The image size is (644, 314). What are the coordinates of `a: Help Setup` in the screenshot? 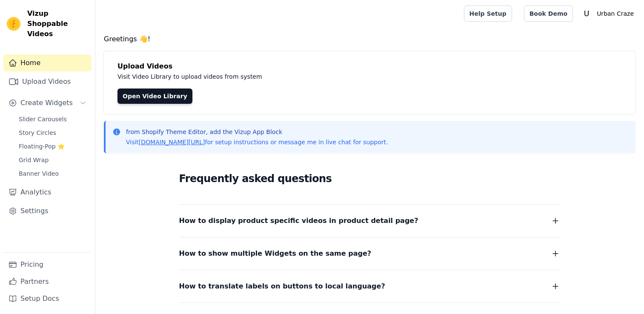 It's located at (488, 14).